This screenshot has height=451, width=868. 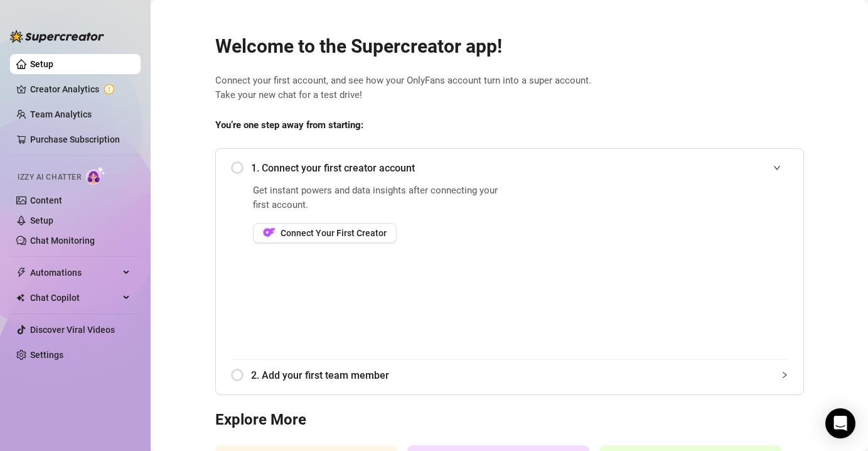 What do you see at coordinates (510, 168) in the screenshot?
I see `div: 1. Connect your first creator account` at bounding box center [510, 168].